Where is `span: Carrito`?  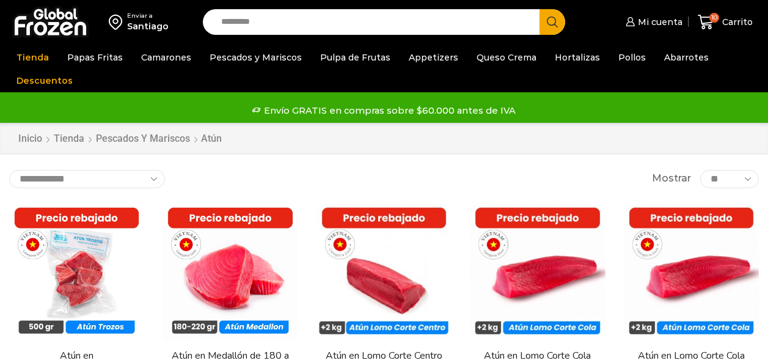
span: Carrito is located at coordinates (736, 22).